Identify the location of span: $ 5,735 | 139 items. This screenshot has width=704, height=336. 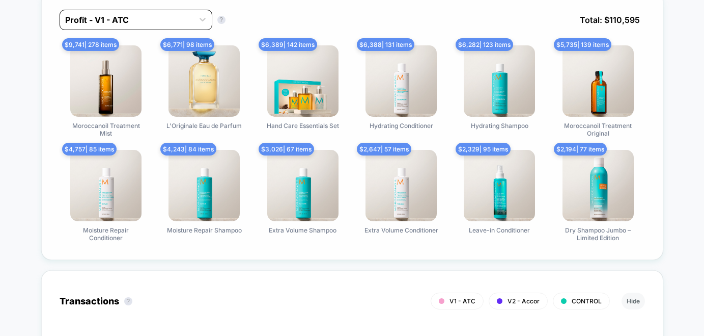
(583, 44).